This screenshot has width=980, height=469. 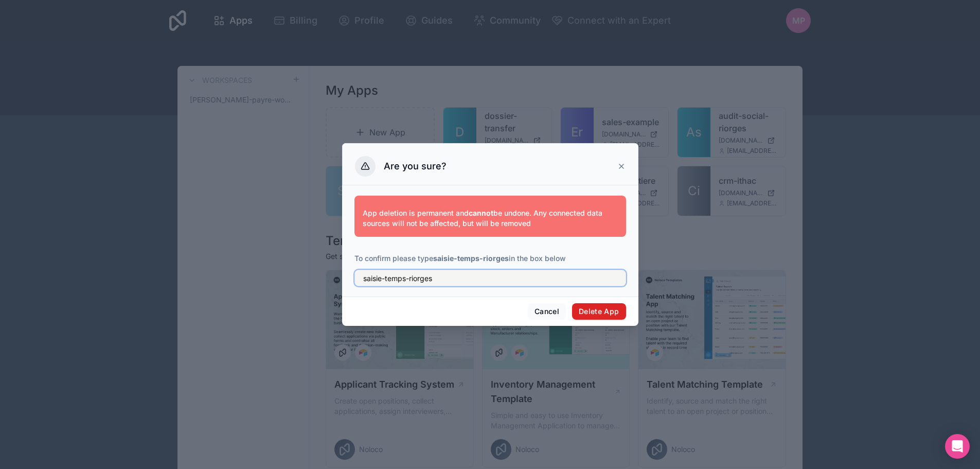 What do you see at coordinates (547, 312) in the screenshot?
I see `button: Cancel` at bounding box center [547, 312].